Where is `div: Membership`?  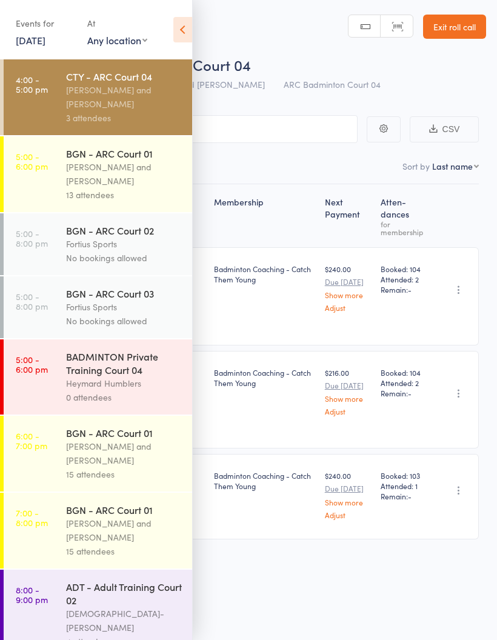
div: Membership is located at coordinates (264, 216).